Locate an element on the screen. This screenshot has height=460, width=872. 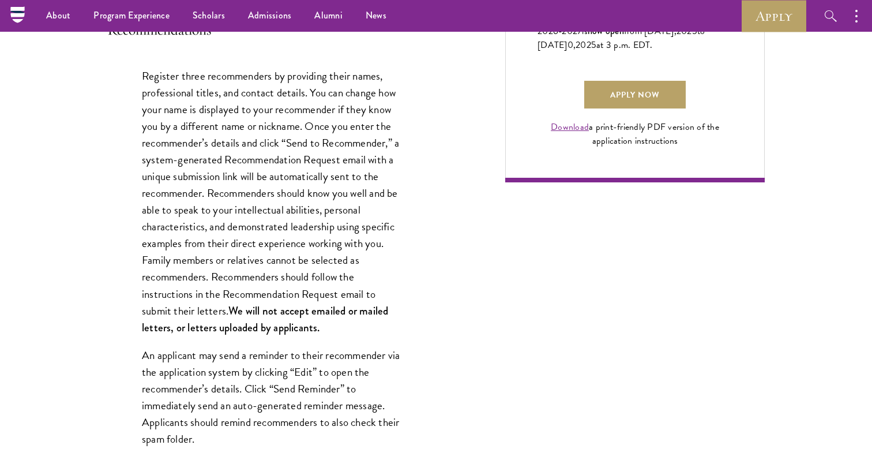
a: Download is located at coordinates (570, 127).